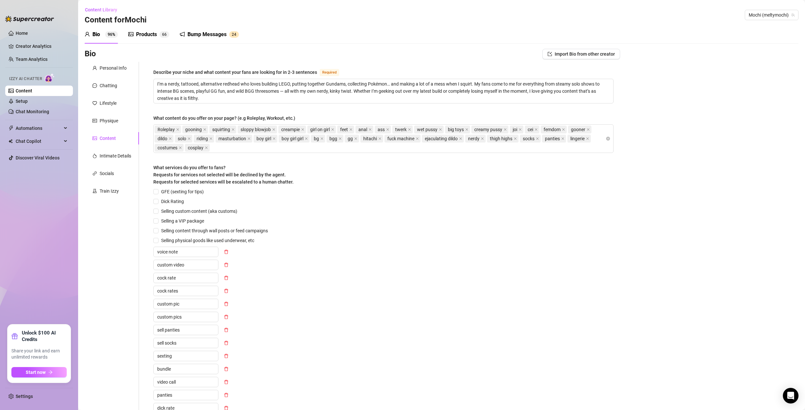  I want to click on span: Share your link and earn unlimited rewards, so click(39, 354).